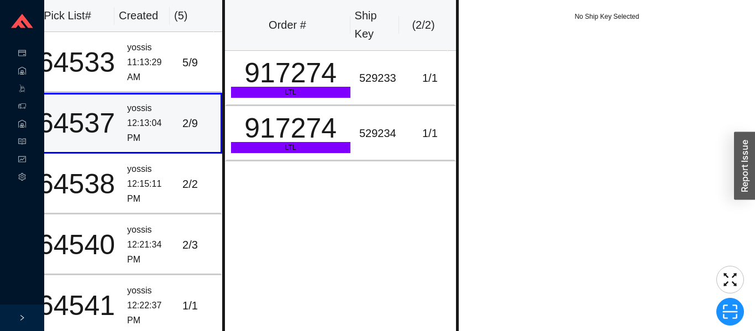  Describe the element at coordinates (730, 312) in the screenshot. I see `span: scan` at that location.